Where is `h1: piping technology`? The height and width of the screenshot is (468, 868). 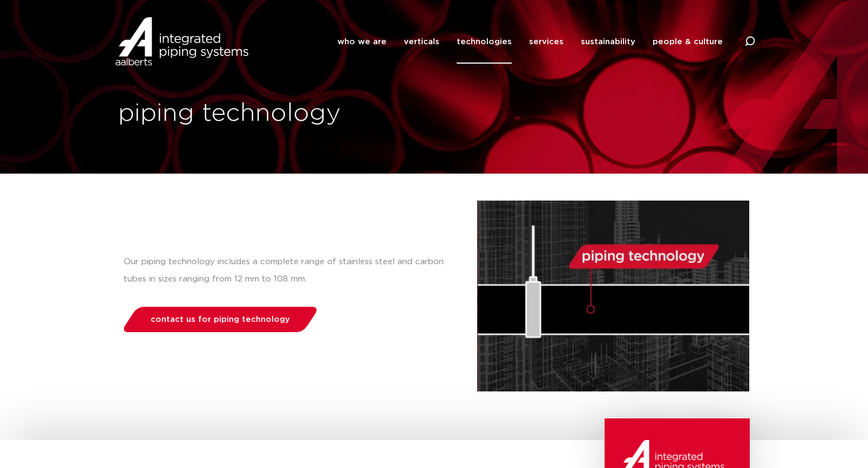 h1: piping technology is located at coordinates (273, 114).